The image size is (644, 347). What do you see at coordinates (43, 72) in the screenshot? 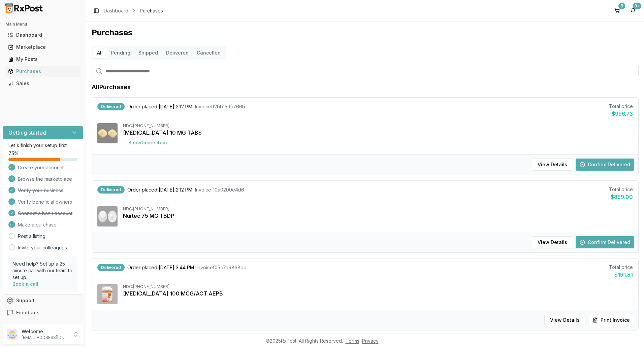
I see `button: Purchases` at bounding box center [43, 72].